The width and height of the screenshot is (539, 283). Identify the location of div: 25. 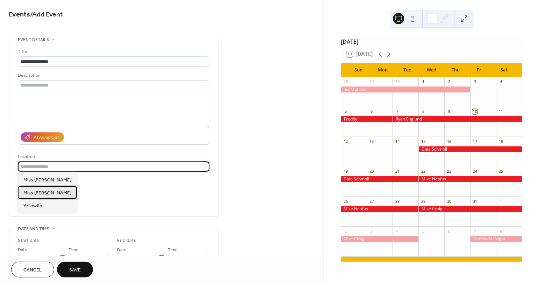
(501, 171).